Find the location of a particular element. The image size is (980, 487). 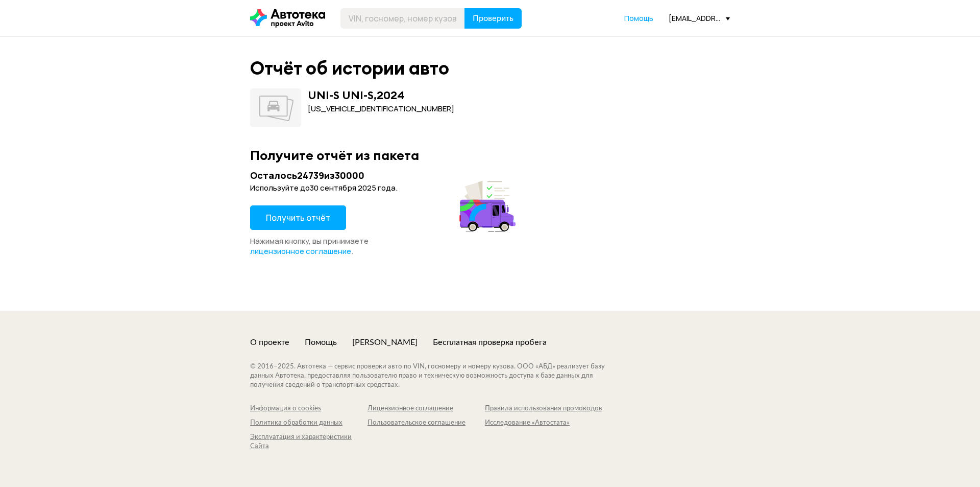

div: Используйте до 30 сентября 2025 года . is located at coordinates (384, 188).